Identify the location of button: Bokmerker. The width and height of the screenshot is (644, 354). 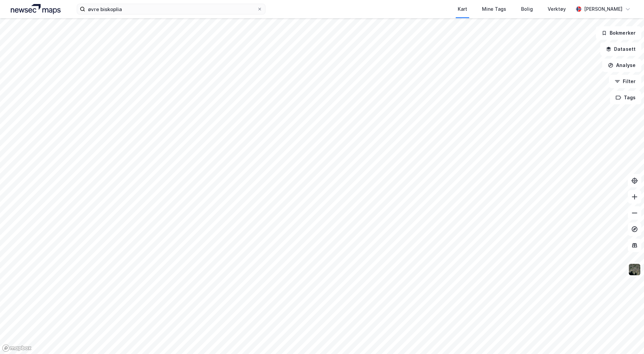
(618, 33).